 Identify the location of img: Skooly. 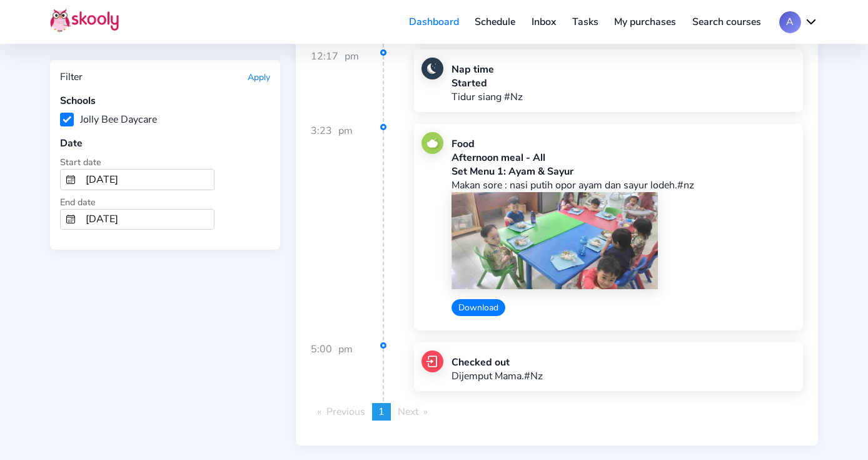
(85, 20).